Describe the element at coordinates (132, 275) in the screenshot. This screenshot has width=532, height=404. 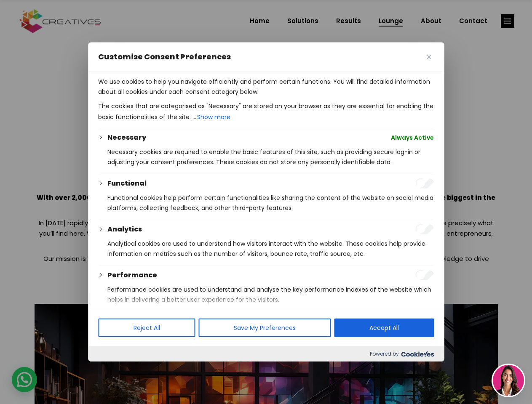
I see `button: Performance` at that location.